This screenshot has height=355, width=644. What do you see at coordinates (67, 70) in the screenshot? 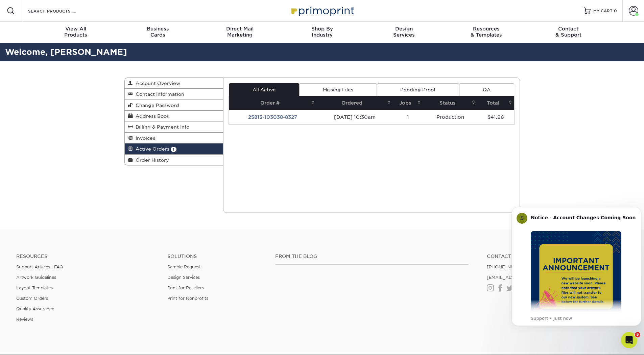
I see `div: message notification from Support, Just now. Notice - Account Changes Coming Soon ​ Past Order Fi...` at bounding box center [67, 70].